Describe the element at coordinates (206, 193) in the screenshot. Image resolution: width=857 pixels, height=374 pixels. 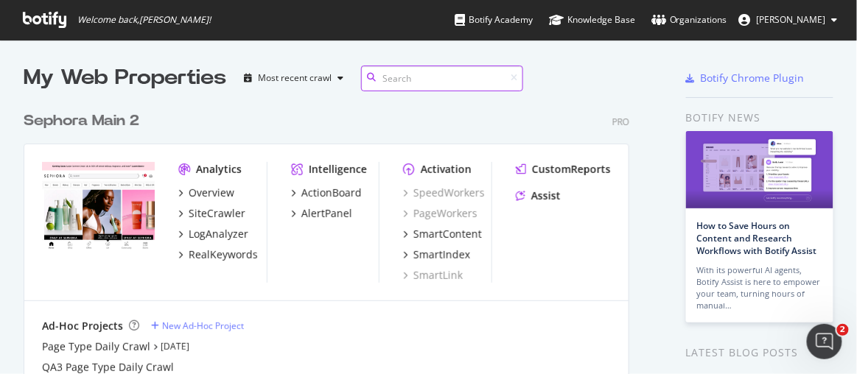
I see `a: Overview` at that location.